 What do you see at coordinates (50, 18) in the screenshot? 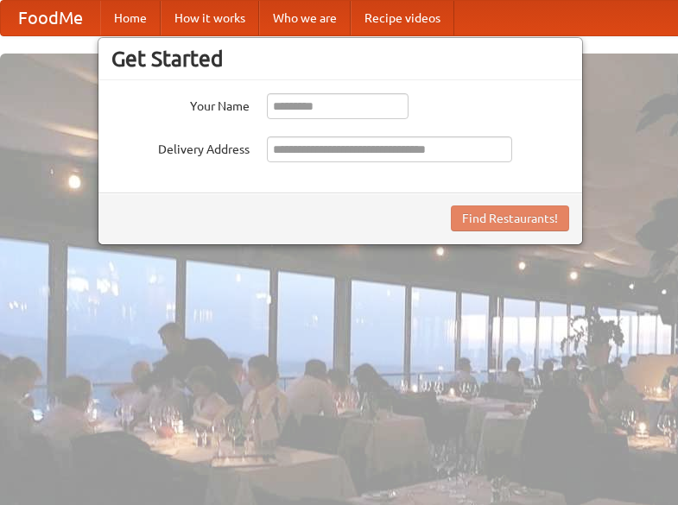
I see `a: FoodMe` at bounding box center [50, 18].